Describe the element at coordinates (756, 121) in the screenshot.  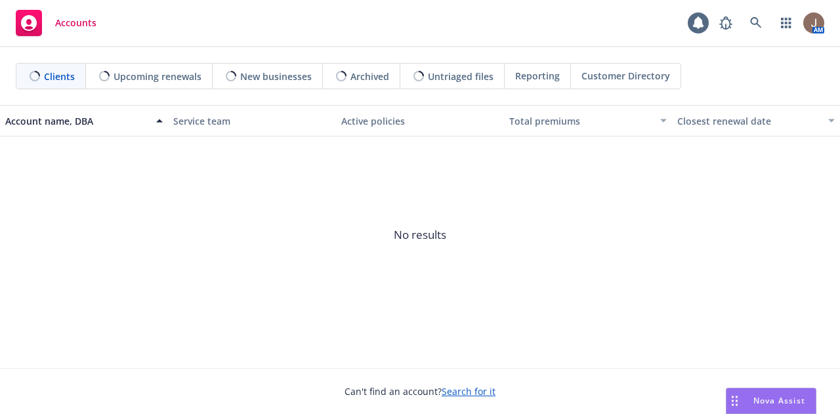
I see `button: Closest renewal date` at that location.